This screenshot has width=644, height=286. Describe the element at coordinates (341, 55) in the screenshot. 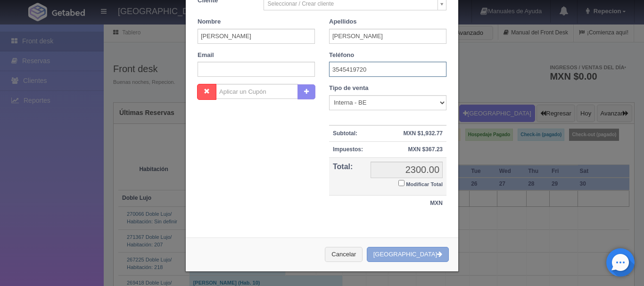

I see `label: Teléfono` at that location.